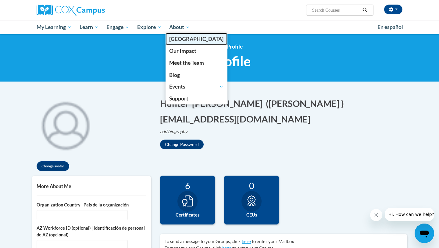 This screenshot has width=439, height=248. What do you see at coordinates (91, 186) in the screenshot?
I see `h5: More About Me` at bounding box center [91, 186].